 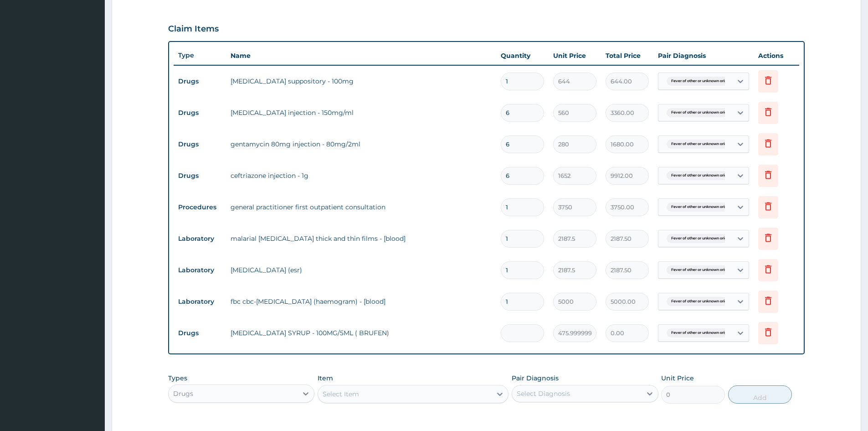 What do you see at coordinates (361, 56) in the screenshot?
I see `th: Name` at bounding box center [361, 56].